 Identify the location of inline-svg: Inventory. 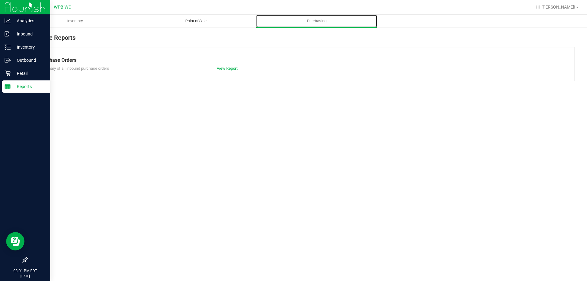
(8, 47).